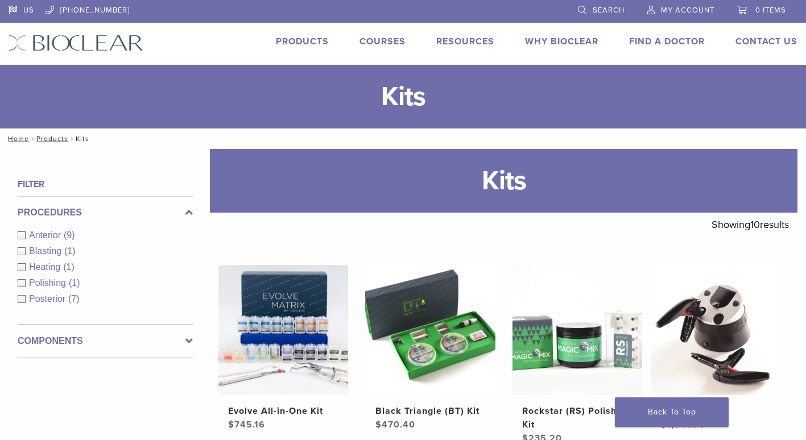 Image resolution: width=806 pixels, height=440 pixels. Describe the element at coordinates (246, 425) in the screenshot. I see `bdi: 745.16` at that location.